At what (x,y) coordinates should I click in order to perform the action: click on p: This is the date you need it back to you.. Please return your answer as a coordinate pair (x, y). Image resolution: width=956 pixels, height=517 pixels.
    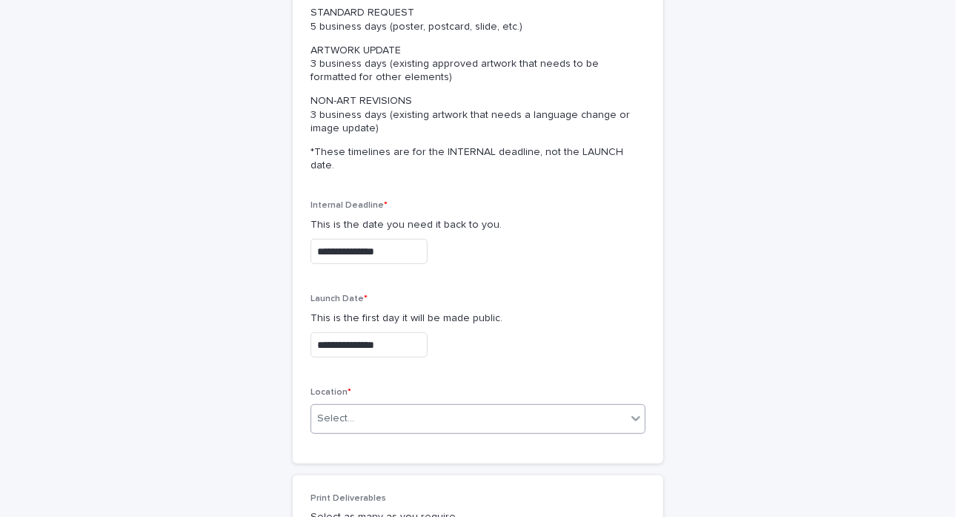
    Looking at the image, I should click on (478, 225).